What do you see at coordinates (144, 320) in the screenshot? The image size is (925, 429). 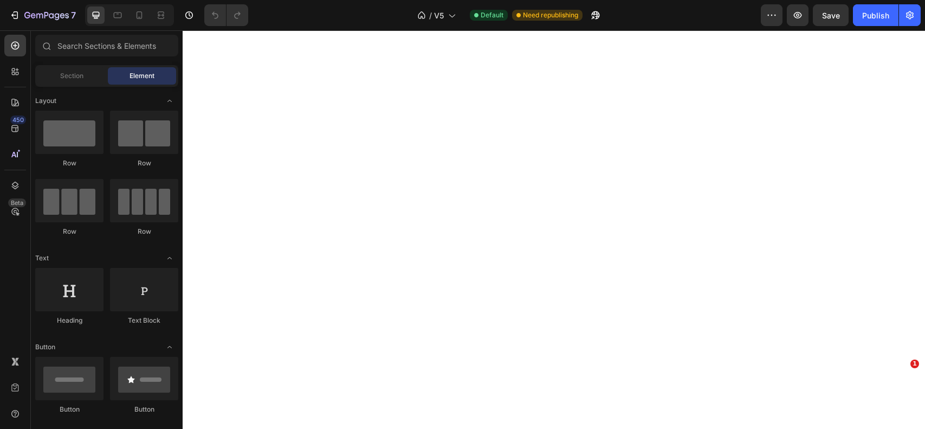 I see `div: Text Block` at bounding box center [144, 320].